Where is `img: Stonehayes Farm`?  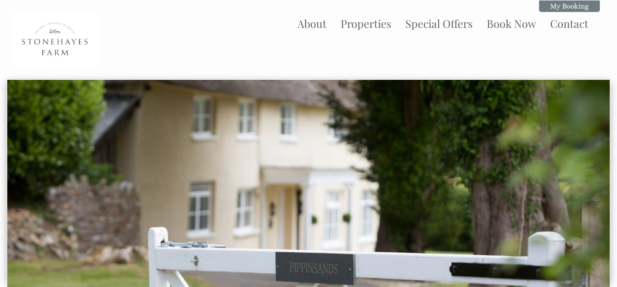
img: Stonehayes Farm is located at coordinates (55, 39).